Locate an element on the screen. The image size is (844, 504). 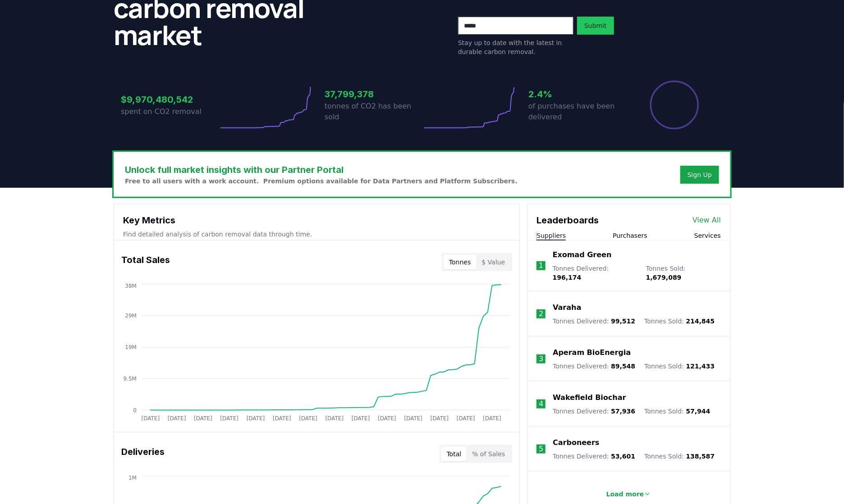
button: % of Sales is located at coordinates (488, 454).